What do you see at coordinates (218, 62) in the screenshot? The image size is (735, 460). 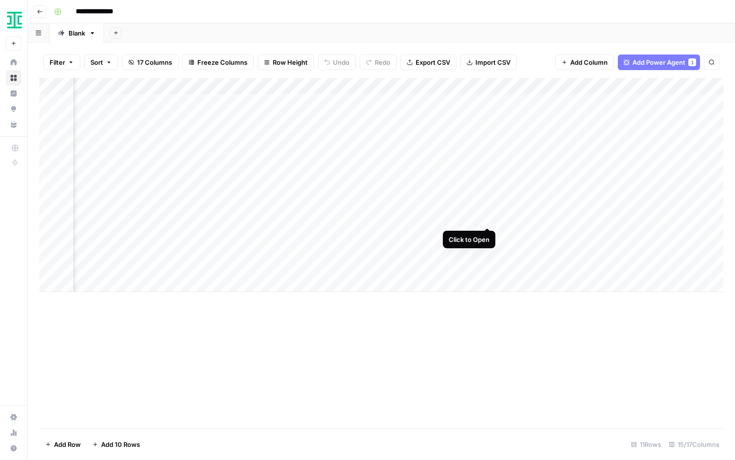 I see `button: Freeze Columns` at bounding box center [218, 62].